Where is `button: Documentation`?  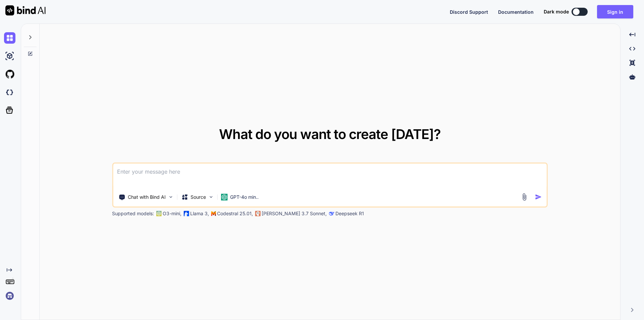
button: Documentation is located at coordinates (516, 12).